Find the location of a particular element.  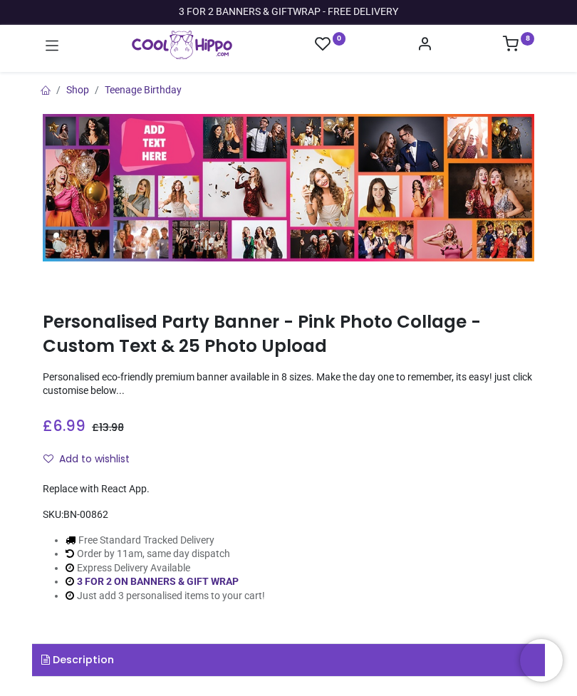

a: Description is located at coordinates (288, 660).